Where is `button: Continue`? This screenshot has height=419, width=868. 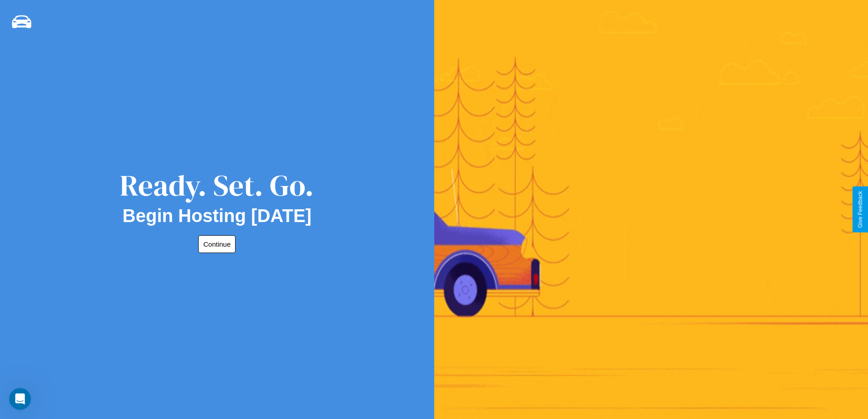
button: Continue is located at coordinates (217, 244).